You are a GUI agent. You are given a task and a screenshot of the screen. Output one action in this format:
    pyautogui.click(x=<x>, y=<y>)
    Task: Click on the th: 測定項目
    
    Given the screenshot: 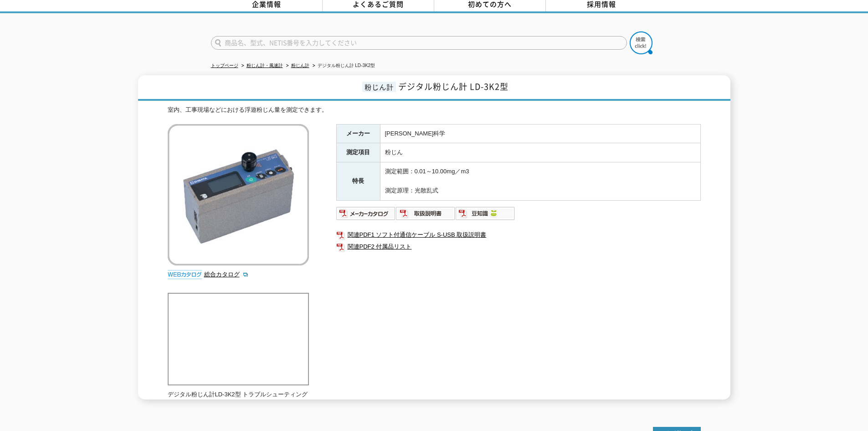 What is the action you would take?
    pyautogui.click(x=358, y=153)
    